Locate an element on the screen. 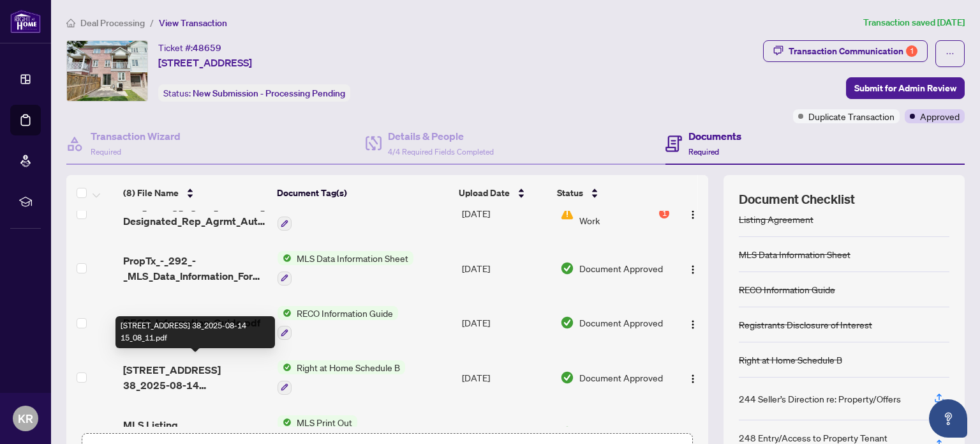 This screenshot has width=980, height=444. th: Status is located at coordinates (611, 193).